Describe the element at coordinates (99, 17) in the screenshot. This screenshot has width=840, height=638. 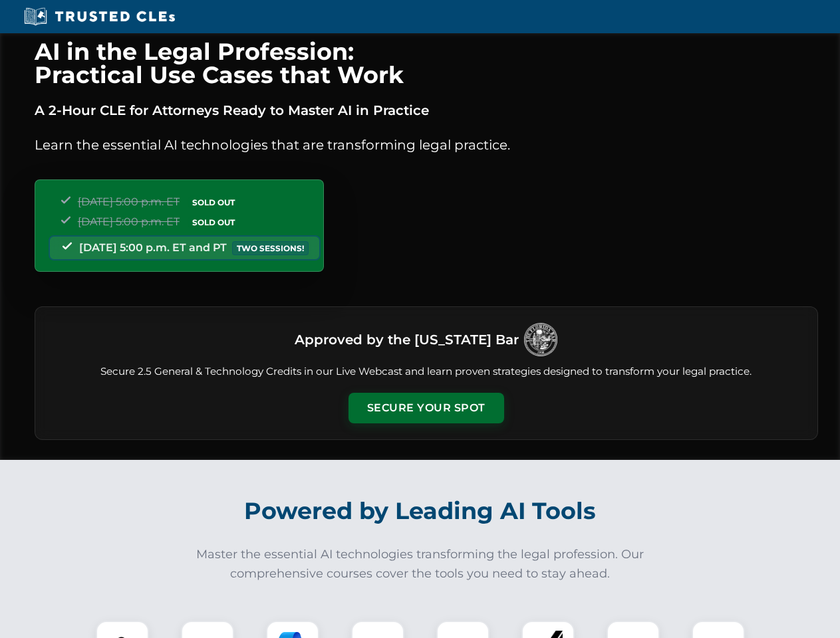
I see `img: Trusted CLEs` at that location.